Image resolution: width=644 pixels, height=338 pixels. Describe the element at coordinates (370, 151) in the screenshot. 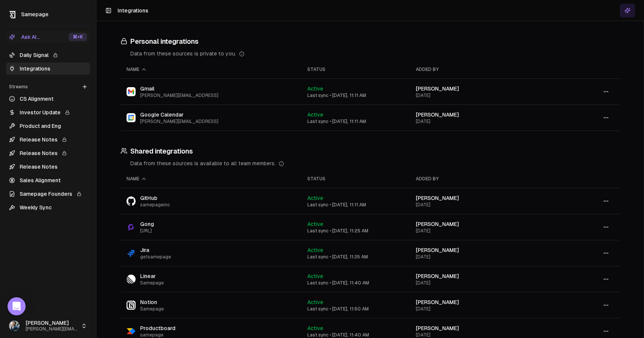

I see `h3: Shared integrations` at that location.